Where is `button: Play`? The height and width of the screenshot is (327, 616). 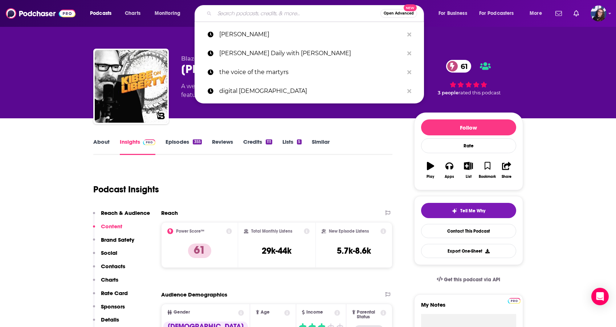
button: Play is located at coordinates (430, 170).